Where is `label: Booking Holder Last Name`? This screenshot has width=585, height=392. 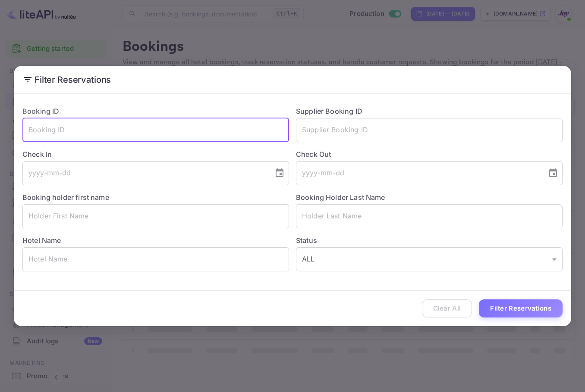
label: Booking Holder Last Name is located at coordinates (340, 197).